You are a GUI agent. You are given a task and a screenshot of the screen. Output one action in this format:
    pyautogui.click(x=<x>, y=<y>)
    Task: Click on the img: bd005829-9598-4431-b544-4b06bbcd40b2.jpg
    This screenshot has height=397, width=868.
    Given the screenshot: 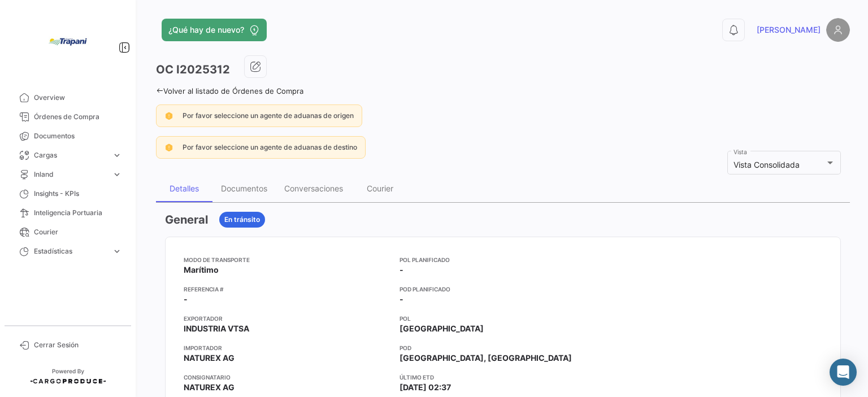 What is the action you would take?
    pyautogui.click(x=68, y=42)
    